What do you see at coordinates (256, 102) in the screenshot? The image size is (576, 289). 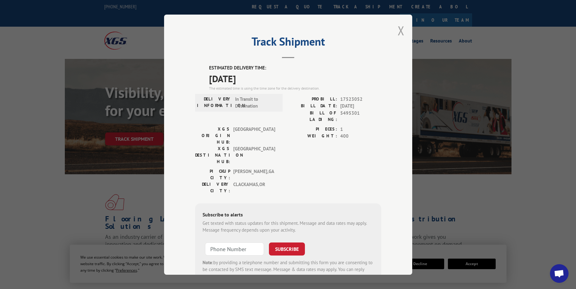 I see `span: In Transit to Destination` at bounding box center [256, 102].